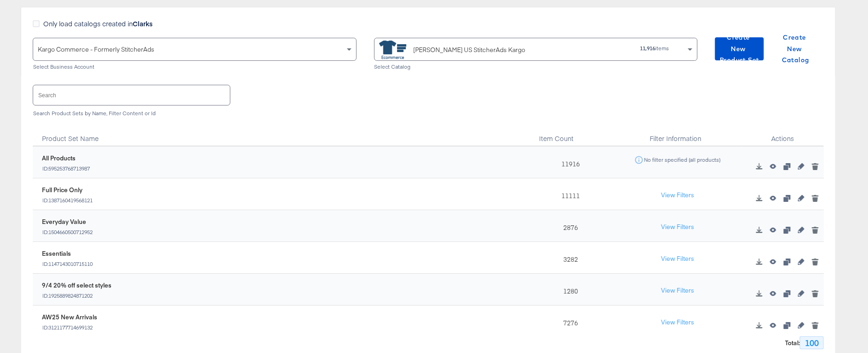 The width and height of the screenshot is (868, 353). Describe the element at coordinates (647, 48) in the screenshot. I see `strong: 11,916` at that location.